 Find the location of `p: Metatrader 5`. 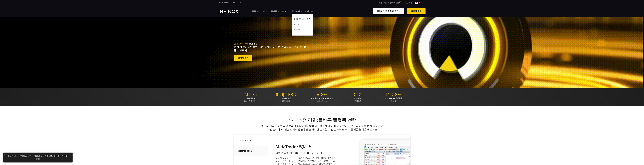

p: Metatrader 5 is located at coordinates (251, 151).